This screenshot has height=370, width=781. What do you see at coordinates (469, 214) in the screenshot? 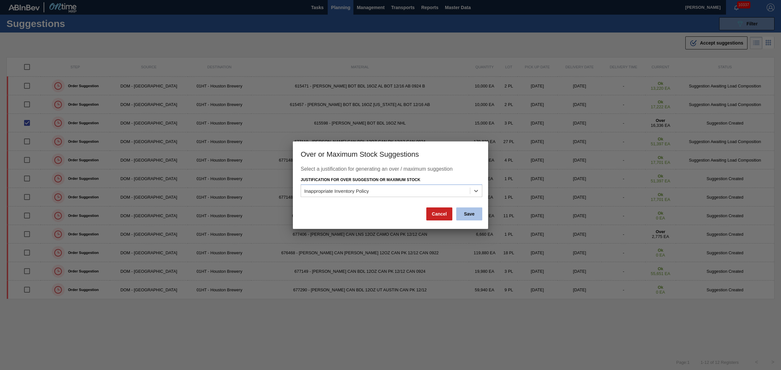
I see `button: Save` at bounding box center [469, 214].